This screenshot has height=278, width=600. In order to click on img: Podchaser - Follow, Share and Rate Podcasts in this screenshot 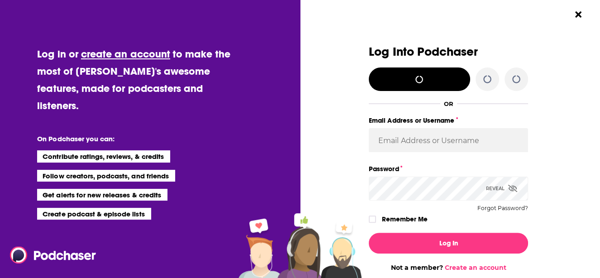, I will do `click(53, 255)`.